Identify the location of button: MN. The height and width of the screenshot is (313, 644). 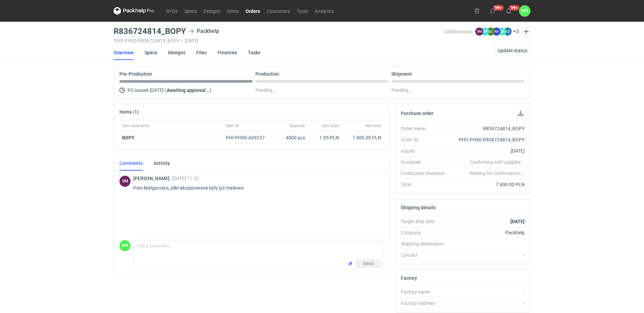
(525, 11).